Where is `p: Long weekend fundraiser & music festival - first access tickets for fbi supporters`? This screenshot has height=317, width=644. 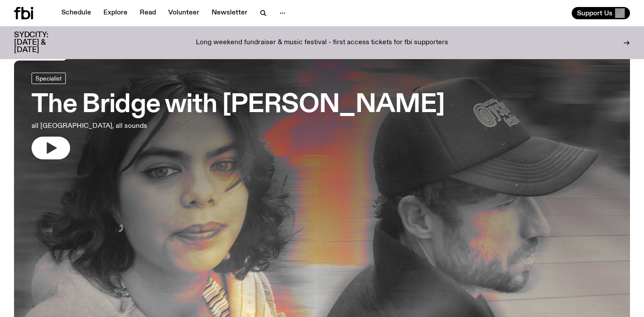 p: Long weekend fundraiser & music festival - first access tickets for fbi supporters is located at coordinates (322, 43).